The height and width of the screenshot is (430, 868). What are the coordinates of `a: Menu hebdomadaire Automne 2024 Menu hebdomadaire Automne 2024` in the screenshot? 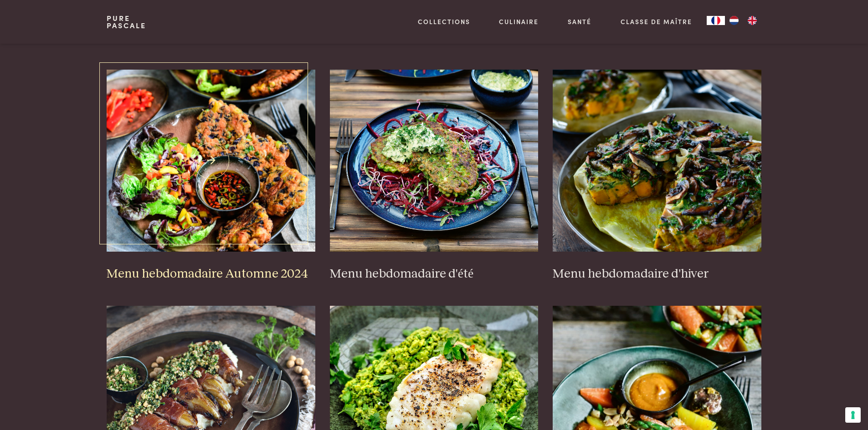 It's located at (211, 176).